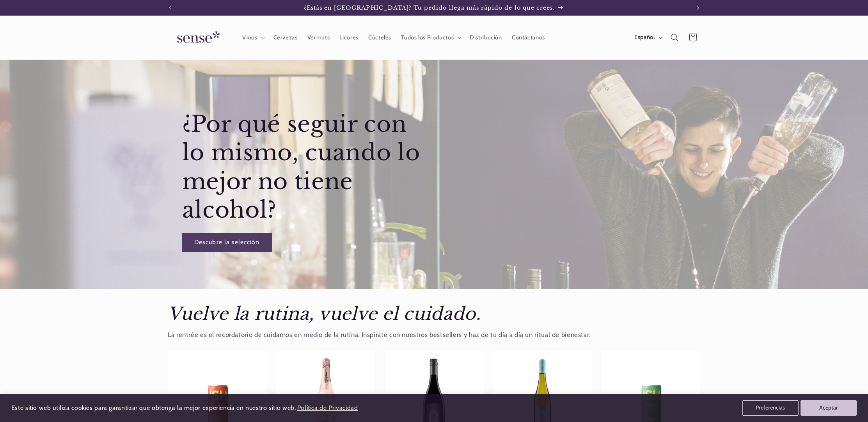 Image resolution: width=868 pixels, height=422 pixels. I want to click on a: Descubre la selección, so click(227, 243).